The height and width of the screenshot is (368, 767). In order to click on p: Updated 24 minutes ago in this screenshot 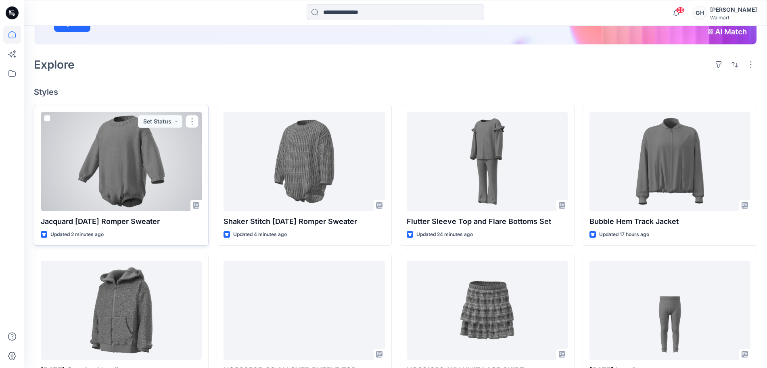, I will do `click(445, 235)`.